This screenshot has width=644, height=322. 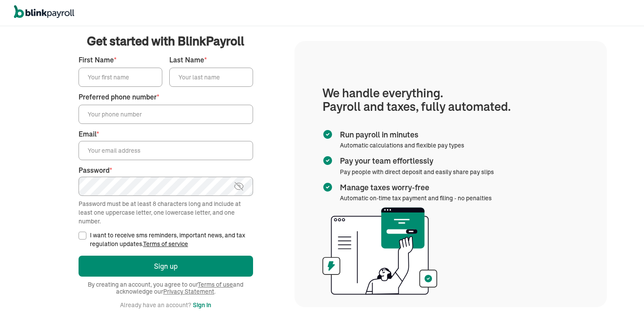 What do you see at coordinates (166, 134) in the screenshot?
I see `label: Email` at bounding box center [166, 134].